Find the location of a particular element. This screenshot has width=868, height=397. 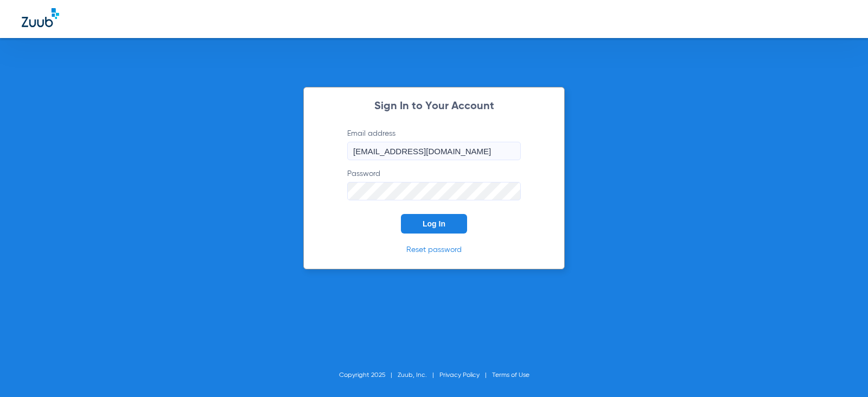

input: Password is located at coordinates (434, 191).